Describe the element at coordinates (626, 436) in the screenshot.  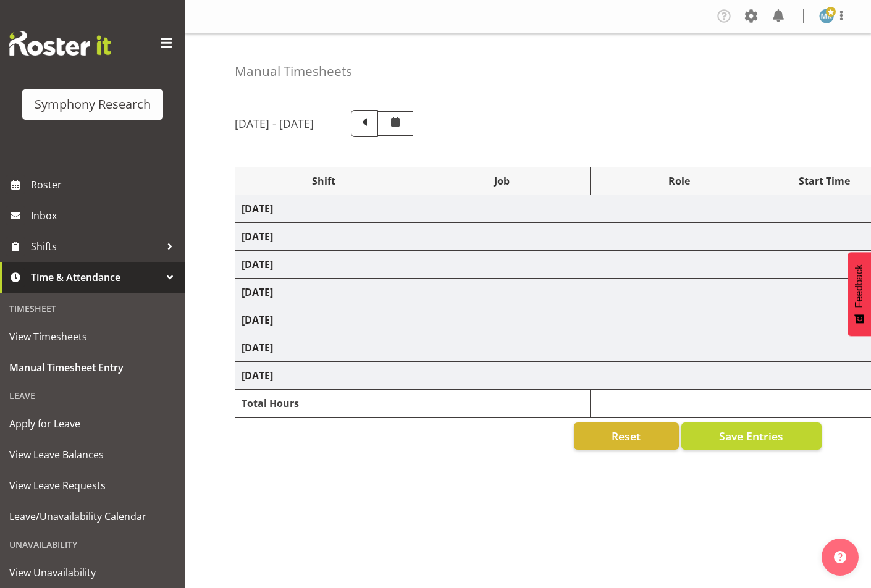
I see `button: Reset` at that location.